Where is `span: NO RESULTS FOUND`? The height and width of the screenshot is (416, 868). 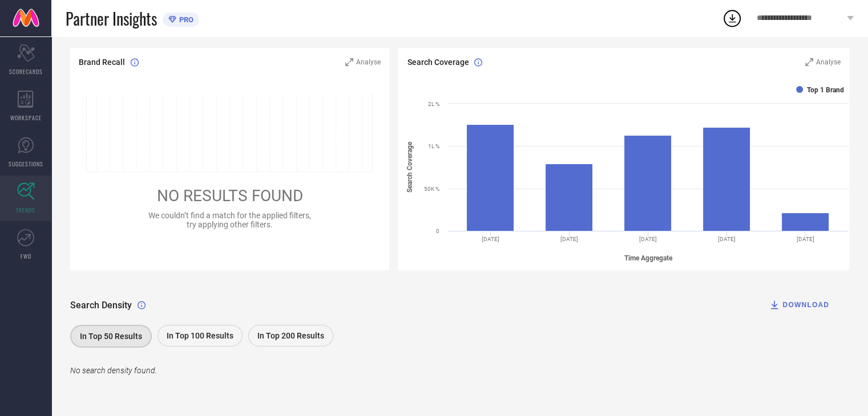 span: NO RESULTS FOUND is located at coordinates (230, 195).